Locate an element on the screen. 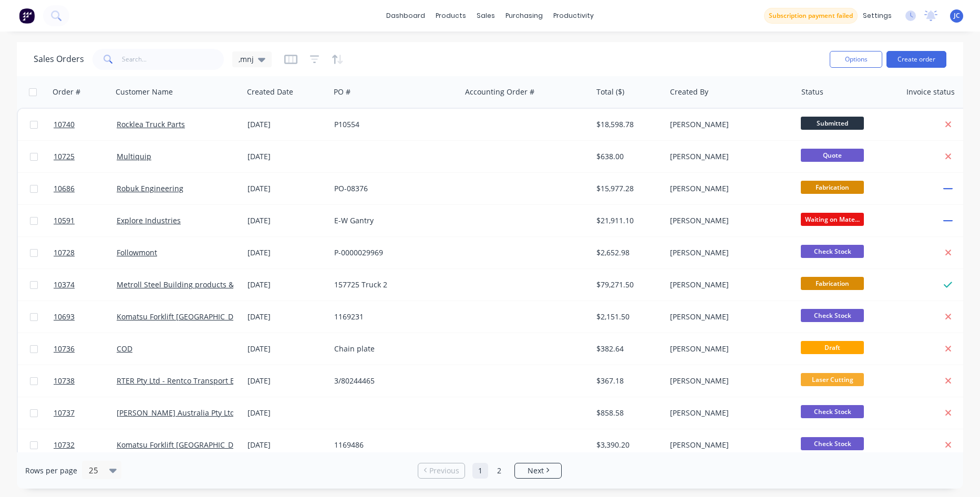 Image resolution: width=980 pixels, height=497 pixels. span: JC is located at coordinates (957, 16).